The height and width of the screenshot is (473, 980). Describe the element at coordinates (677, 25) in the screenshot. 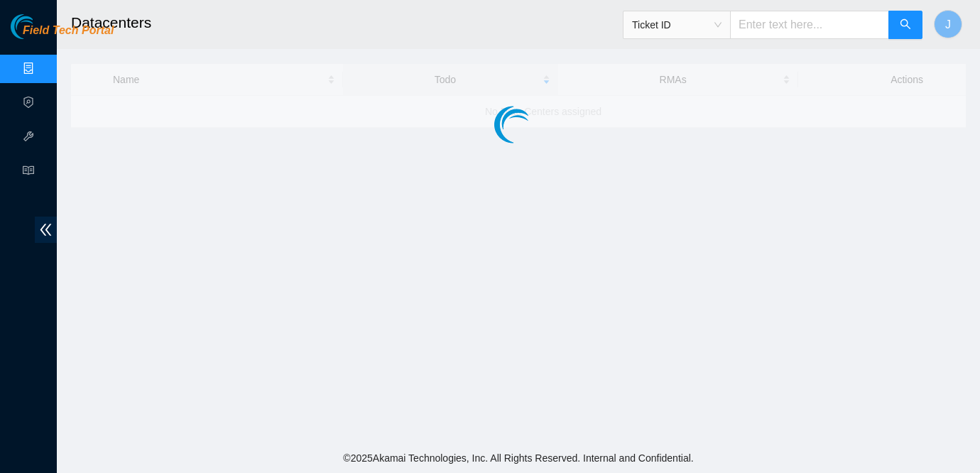

I see `span: Ticket ID` at that location.